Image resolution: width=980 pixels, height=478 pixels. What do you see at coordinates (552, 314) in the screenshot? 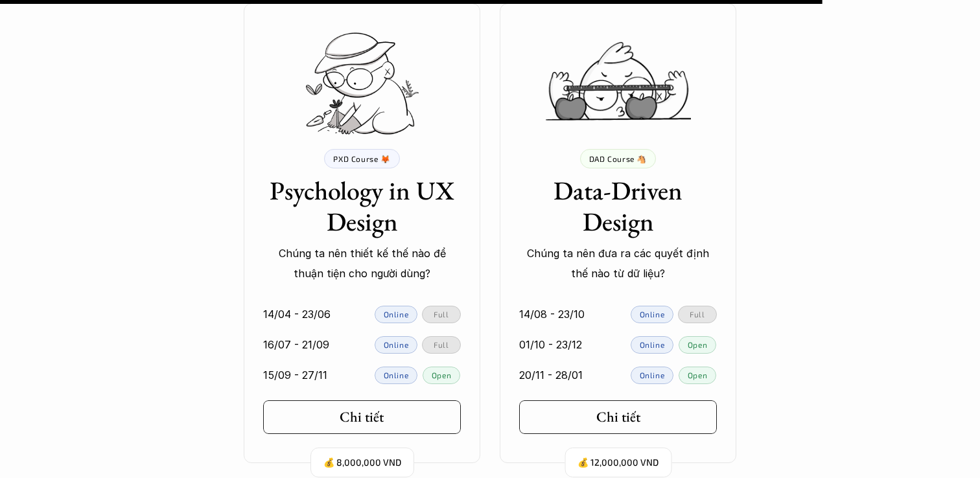
I see `p: 14/08 - 23/10` at bounding box center [552, 314].